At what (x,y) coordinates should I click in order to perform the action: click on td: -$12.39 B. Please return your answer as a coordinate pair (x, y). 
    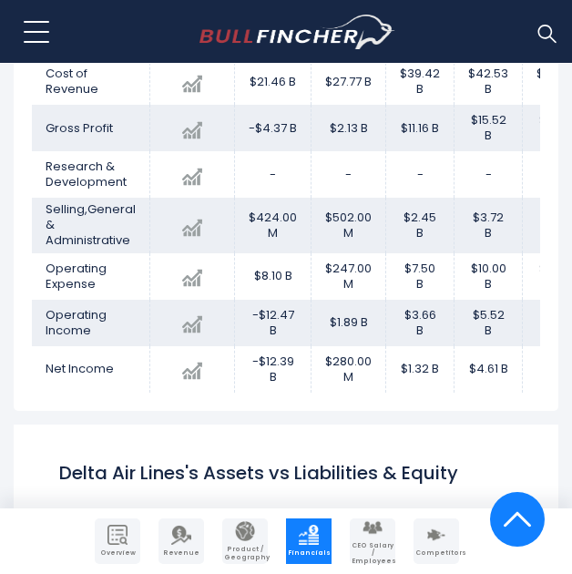
    Looking at the image, I should click on (273, 369).